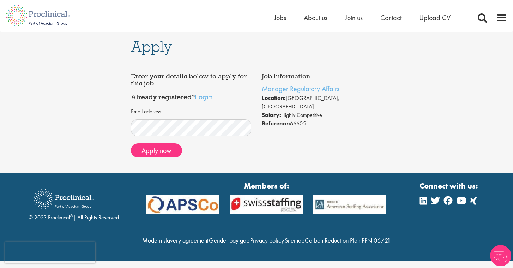  What do you see at coordinates (74, 203) in the screenshot?
I see `div: © 2023 Proclinical | All Rights Reserved` at bounding box center [74, 203].